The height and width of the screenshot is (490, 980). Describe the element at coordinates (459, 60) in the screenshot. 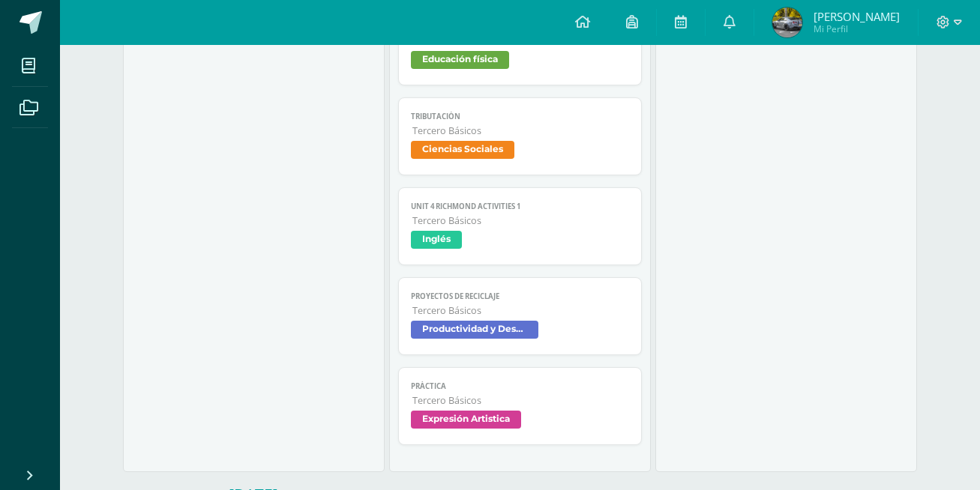

I see `span: Educación física` at that location.